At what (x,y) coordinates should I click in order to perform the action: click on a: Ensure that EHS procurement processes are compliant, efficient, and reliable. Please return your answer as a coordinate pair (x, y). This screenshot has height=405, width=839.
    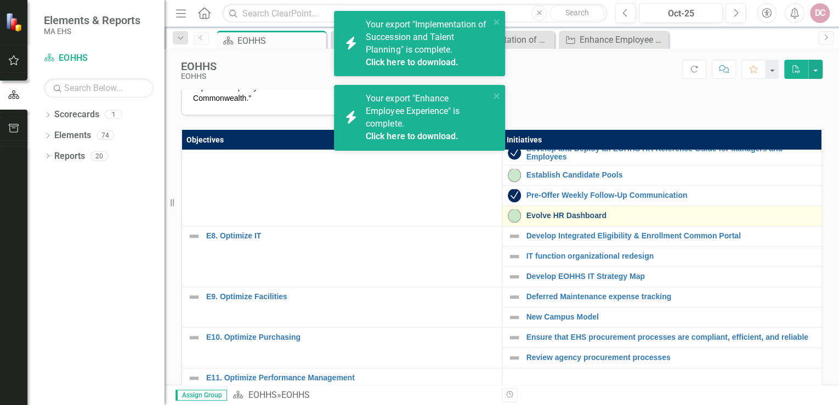
    Looking at the image, I should click on (671, 337).